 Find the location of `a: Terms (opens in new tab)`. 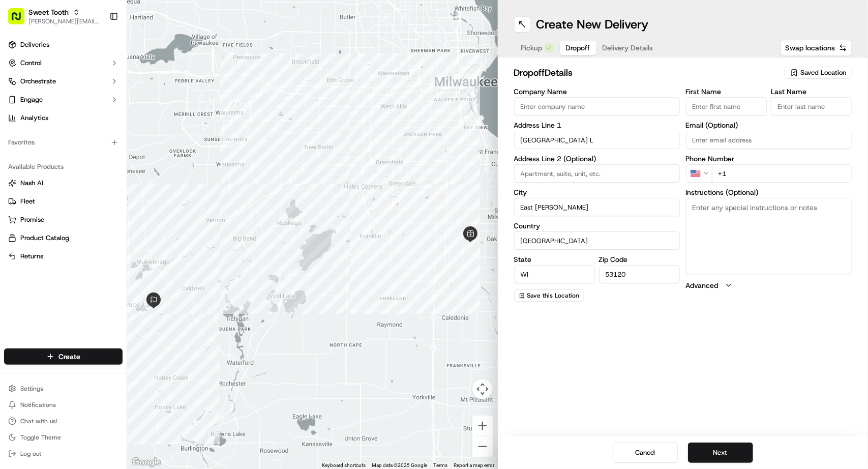

a: Terms (opens in new tab) is located at coordinates (441, 465).